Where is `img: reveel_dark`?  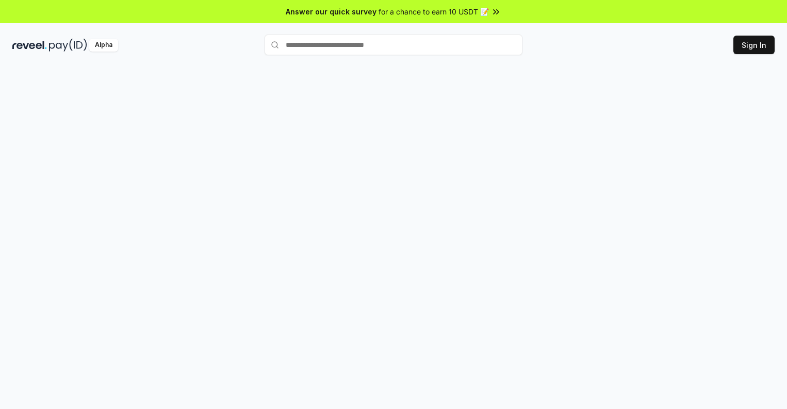 img: reveel_dark is located at coordinates (29, 45).